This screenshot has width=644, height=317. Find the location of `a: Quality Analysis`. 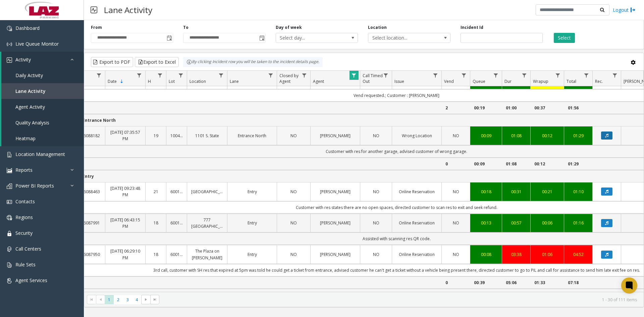

a: Quality Analysis is located at coordinates (43, 123).